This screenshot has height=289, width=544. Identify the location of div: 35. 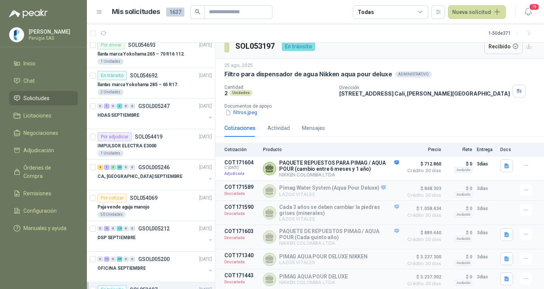
(119, 259).